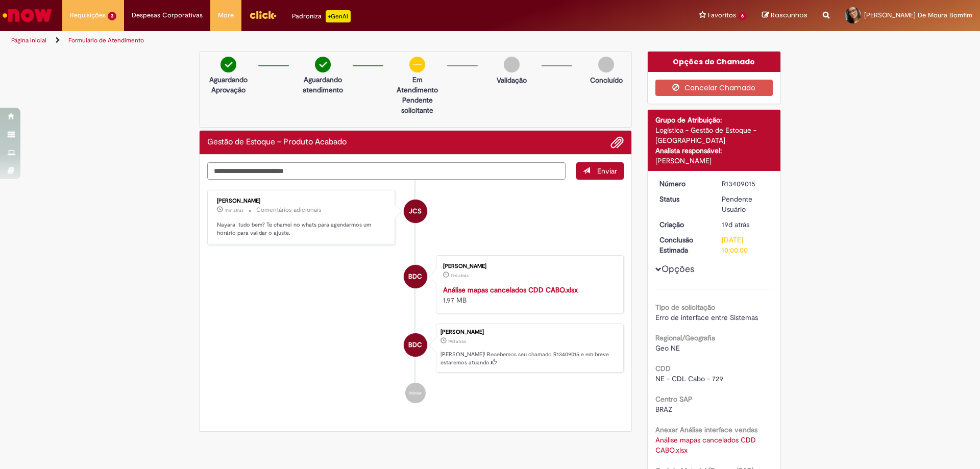  What do you see at coordinates (714, 62) in the screenshot?
I see `div: Opções do Chamado` at bounding box center [714, 62].